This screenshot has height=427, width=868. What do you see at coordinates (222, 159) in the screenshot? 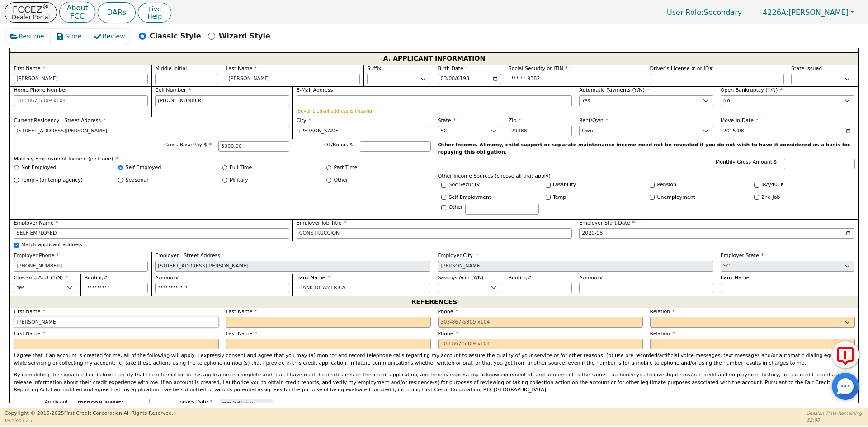
I see `p: Monthly Employment Income (pick one)` at bounding box center [222, 159].